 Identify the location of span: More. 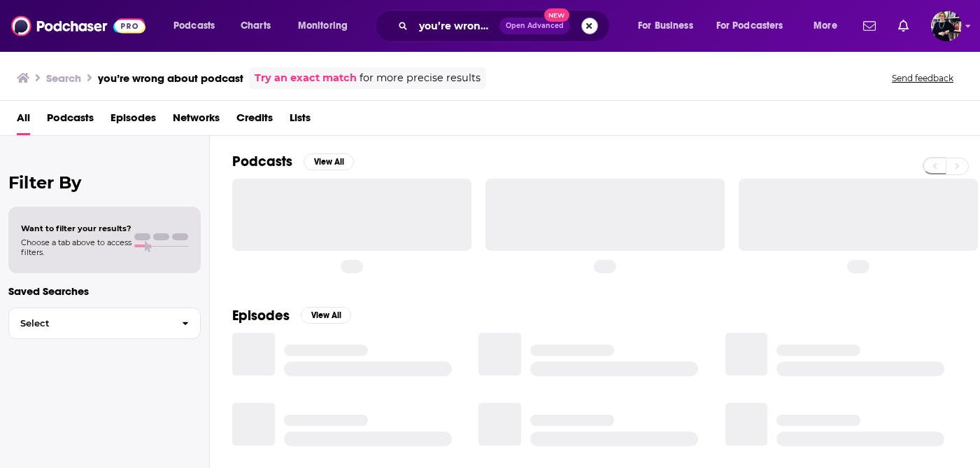
(825, 26).